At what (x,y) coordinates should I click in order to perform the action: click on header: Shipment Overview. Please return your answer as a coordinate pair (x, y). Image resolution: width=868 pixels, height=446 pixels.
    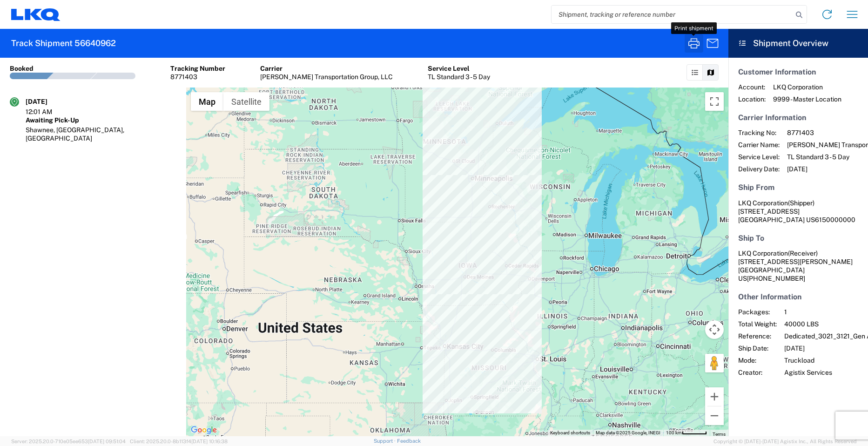
    Looking at the image, I should click on (798, 44).